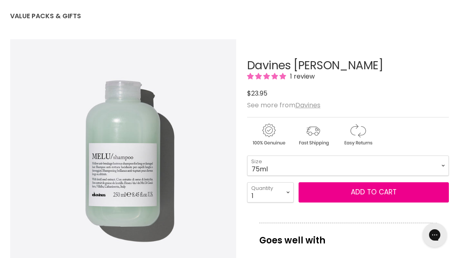 The width and height of the screenshot is (459, 258). What do you see at coordinates (268, 134) in the screenshot?
I see `img: genuine.gif` at bounding box center [268, 134].